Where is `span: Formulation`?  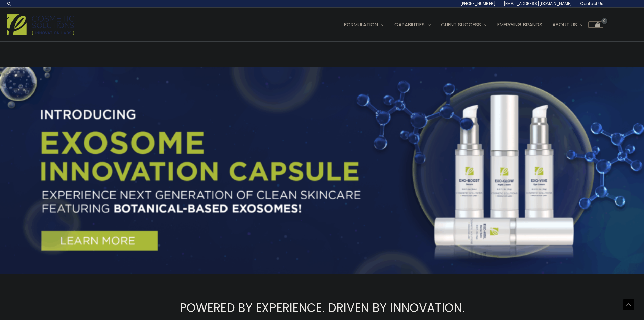 span: Formulation is located at coordinates (361, 24).